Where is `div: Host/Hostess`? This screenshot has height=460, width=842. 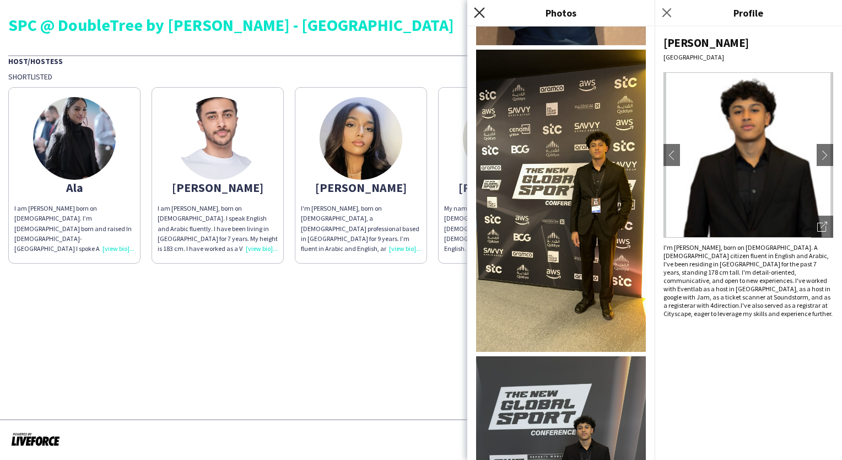 div: Host/Hostess is located at coordinates (421, 61).